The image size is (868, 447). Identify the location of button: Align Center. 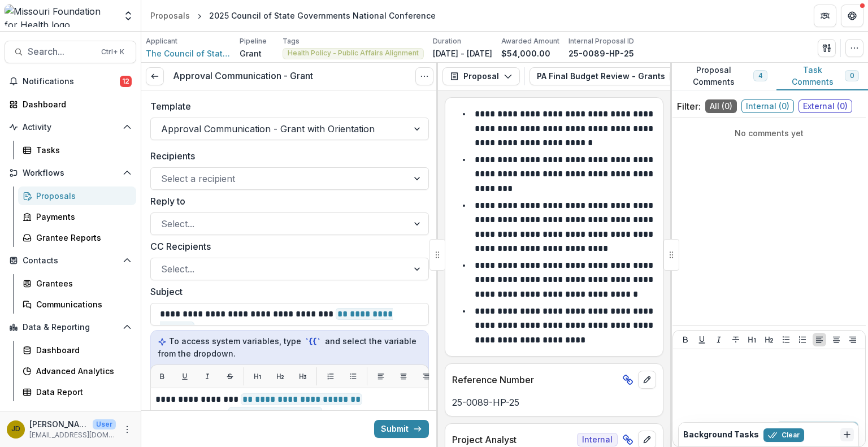
(836, 339).